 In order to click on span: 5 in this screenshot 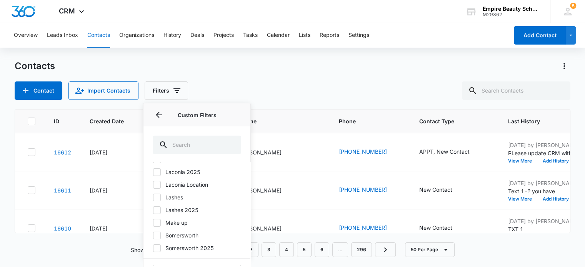, I will do `click(573, 6)`.